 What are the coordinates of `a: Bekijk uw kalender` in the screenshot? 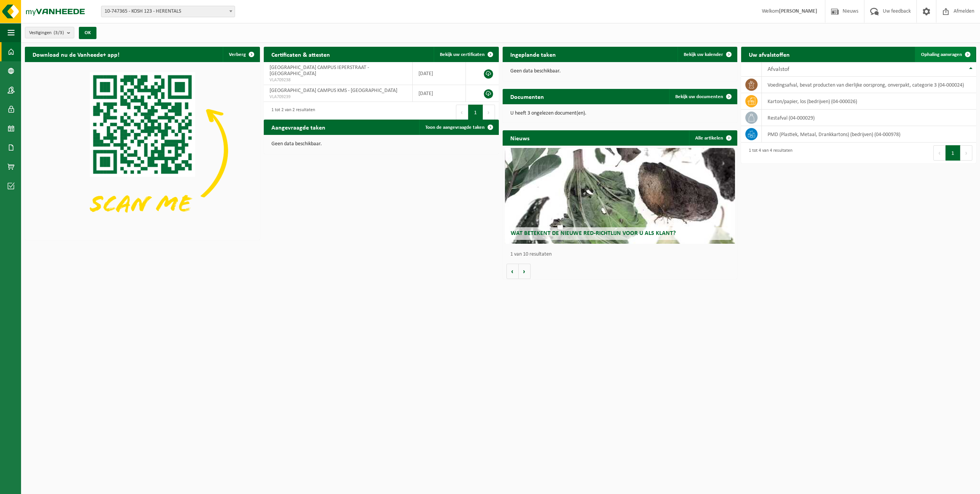 It's located at (707, 55).